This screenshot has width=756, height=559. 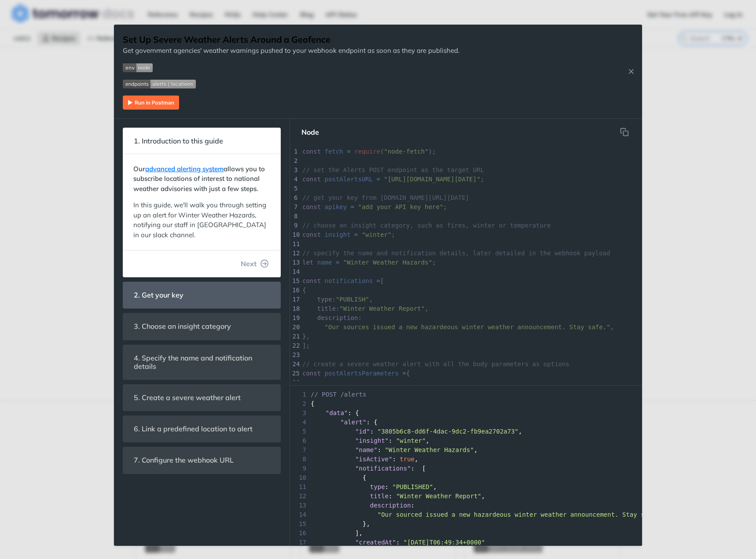 What do you see at coordinates (295, 151) in the screenshot?
I see `div: 1` at bounding box center [295, 151].